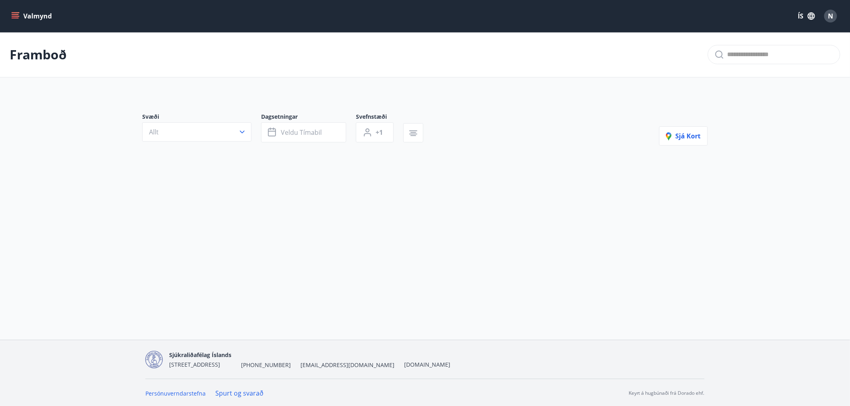  I want to click on button: N, so click(830, 16).